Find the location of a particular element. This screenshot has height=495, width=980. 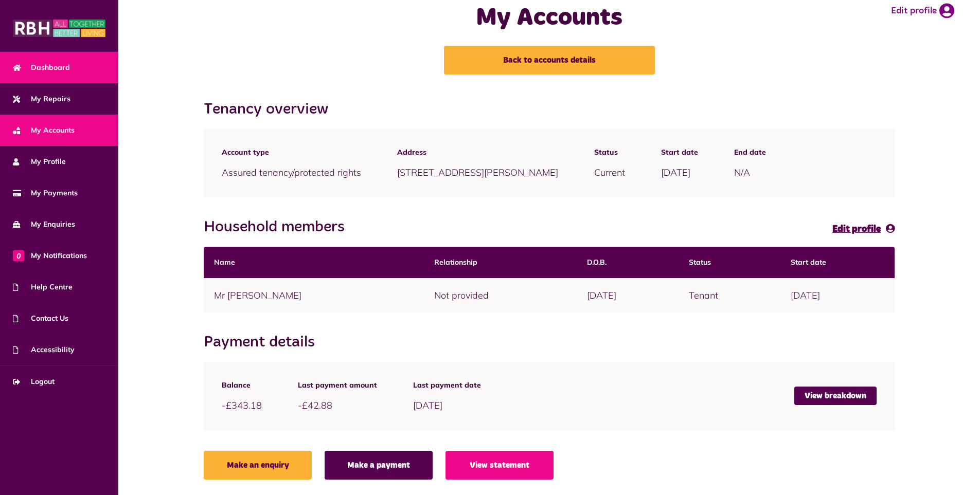

span: Current is located at coordinates (609, 172).